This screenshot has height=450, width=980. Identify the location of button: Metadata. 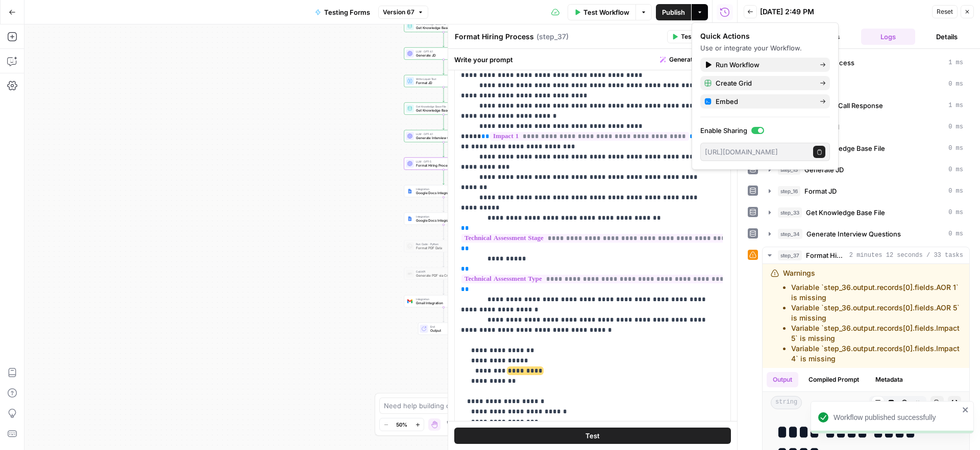
(889, 380).